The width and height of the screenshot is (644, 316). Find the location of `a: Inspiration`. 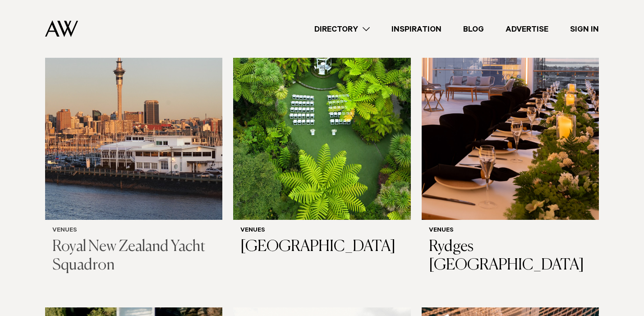

a: Inspiration is located at coordinates (416, 29).